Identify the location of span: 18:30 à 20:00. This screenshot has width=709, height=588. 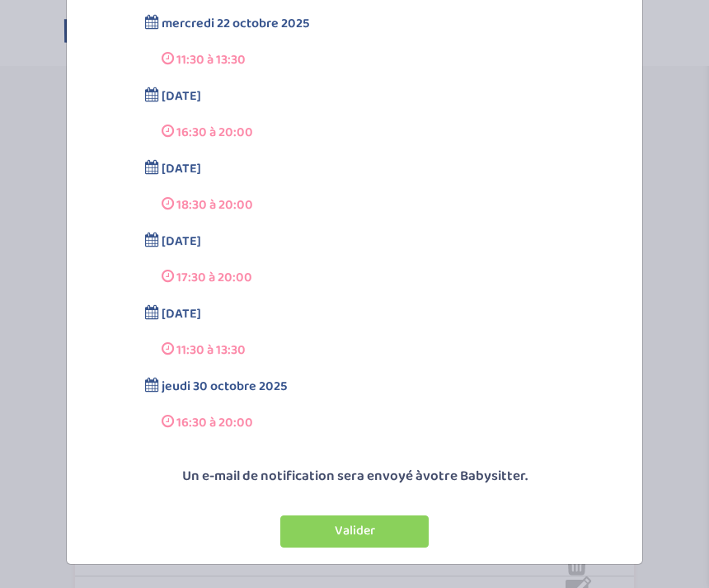
(215, 204).